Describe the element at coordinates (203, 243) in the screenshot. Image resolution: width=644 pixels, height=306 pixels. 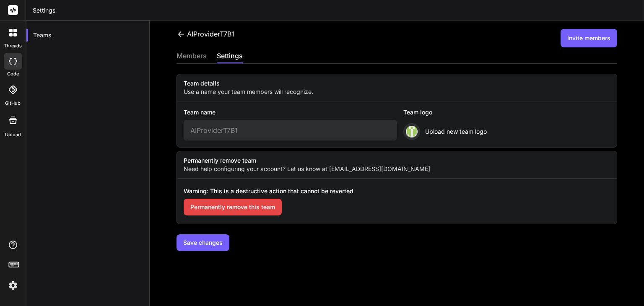
I see `button: Save changes` at that location.